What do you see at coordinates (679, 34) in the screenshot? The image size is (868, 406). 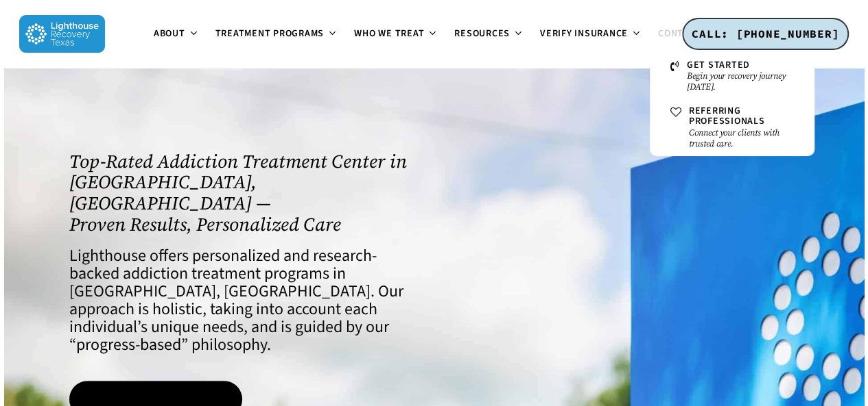 I see `span: Contact` at bounding box center [679, 34].